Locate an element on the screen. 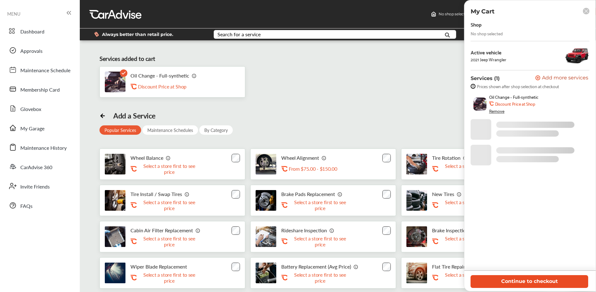  p: Wheel Alignment is located at coordinates (300, 158).